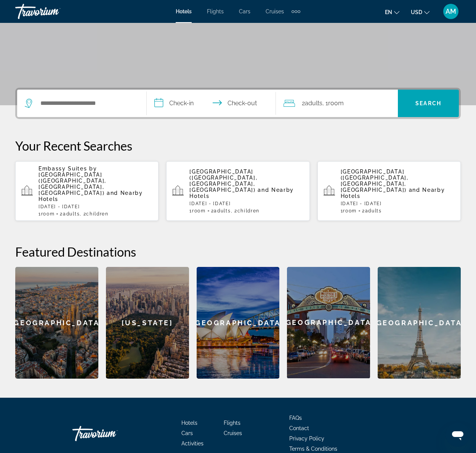 This screenshot has height=453, width=476. Describe the element at coordinates (389, 12) in the screenshot. I see `span: en` at that location.